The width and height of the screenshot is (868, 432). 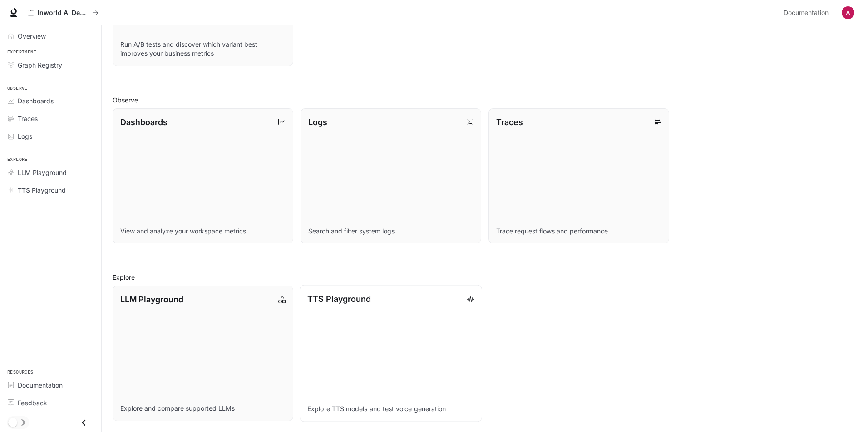 What do you see at coordinates (485, 100) in the screenshot?
I see `h2: Observe` at bounding box center [485, 100].